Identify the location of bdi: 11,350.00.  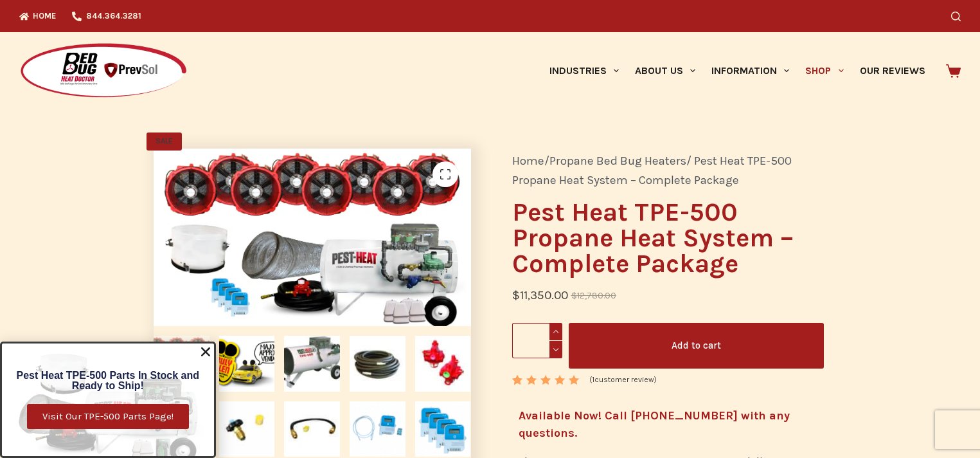
(540, 295).